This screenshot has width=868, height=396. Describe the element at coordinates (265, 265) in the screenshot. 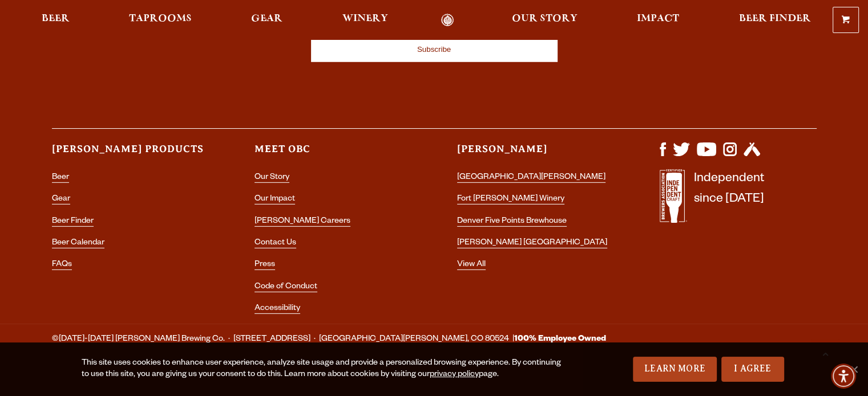

I see `a: Press` at that location.